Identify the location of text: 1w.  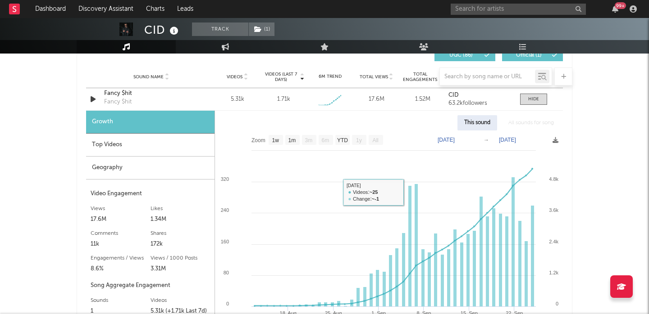
(276, 141).